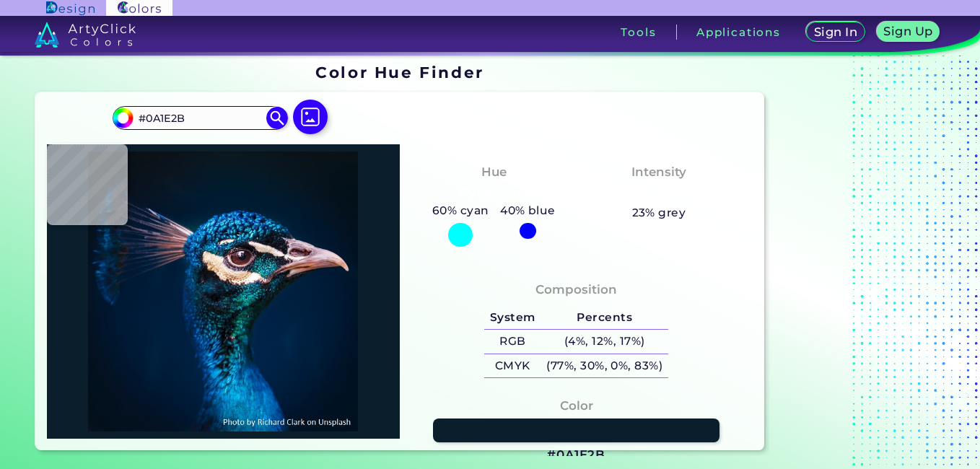 Image resolution: width=980 pixels, height=469 pixels. I want to click on h5: CMYK, so click(513, 365).